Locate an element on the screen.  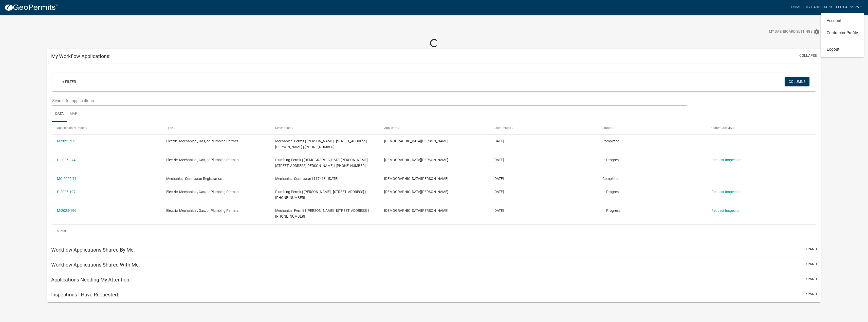
a: + Filter is located at coordinates (69, 82).